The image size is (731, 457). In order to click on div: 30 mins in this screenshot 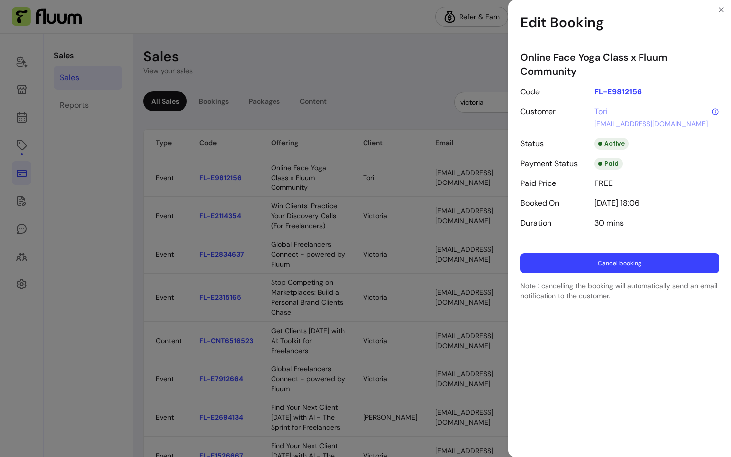, I will do `click(653, 223)`.